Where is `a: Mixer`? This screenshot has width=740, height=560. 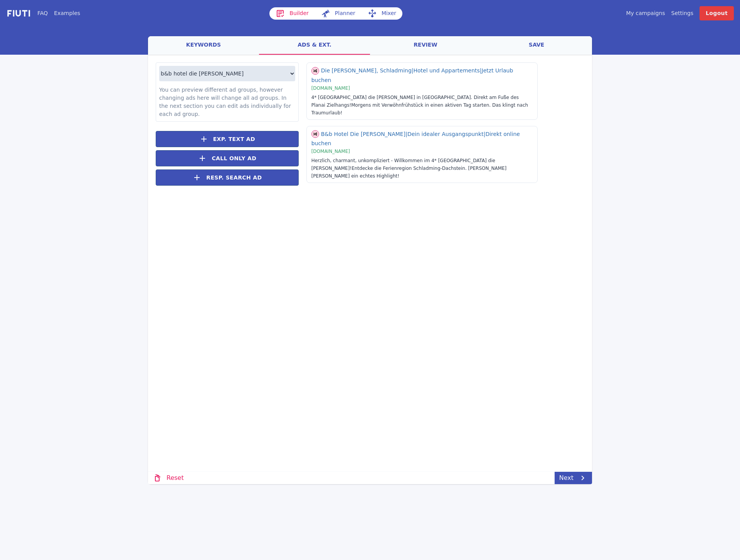
a: Mixer is located at coordinates (382, 14).